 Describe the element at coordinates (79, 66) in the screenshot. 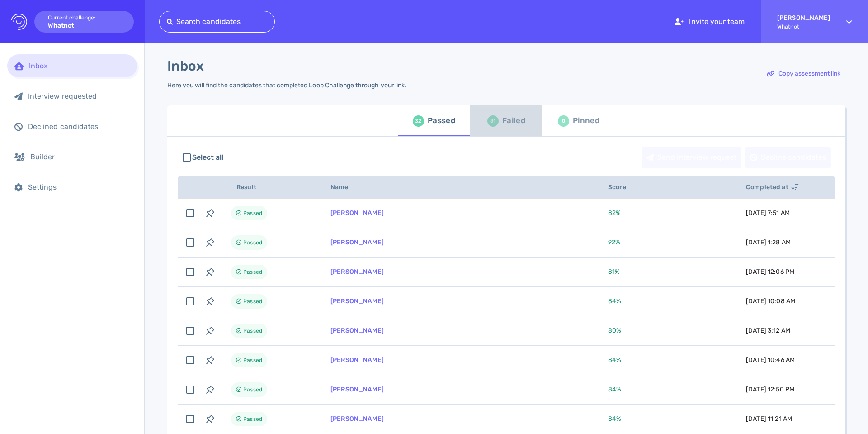

I see `div: Inbox` at that location.